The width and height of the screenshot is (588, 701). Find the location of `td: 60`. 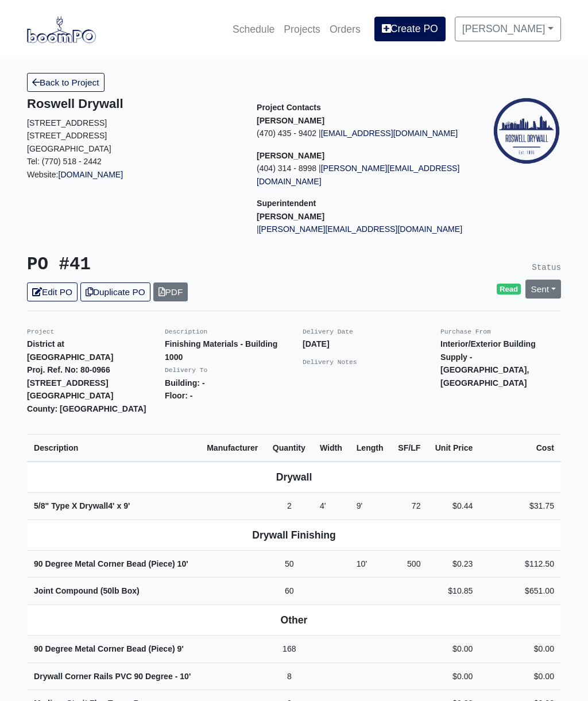

td: 60 is located at coordinates (289, 591).